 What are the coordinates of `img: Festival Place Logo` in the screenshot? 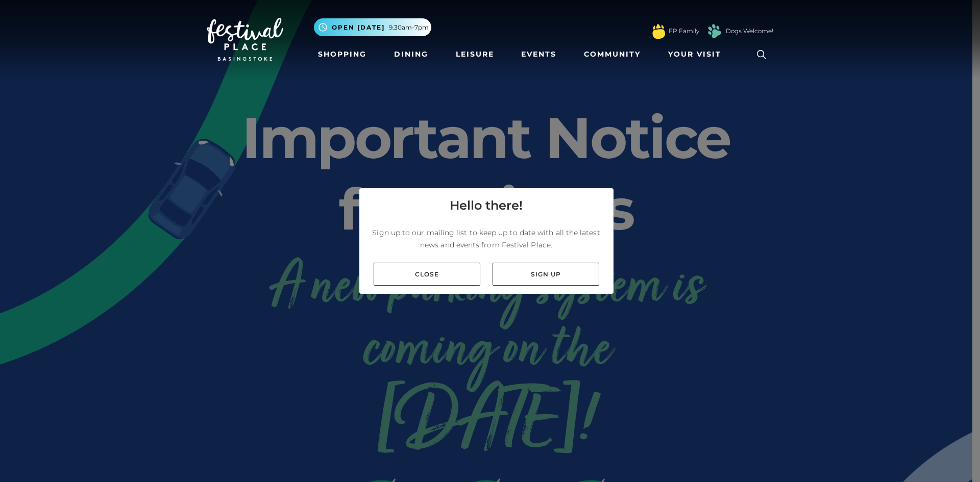 It's located at (245, 39).